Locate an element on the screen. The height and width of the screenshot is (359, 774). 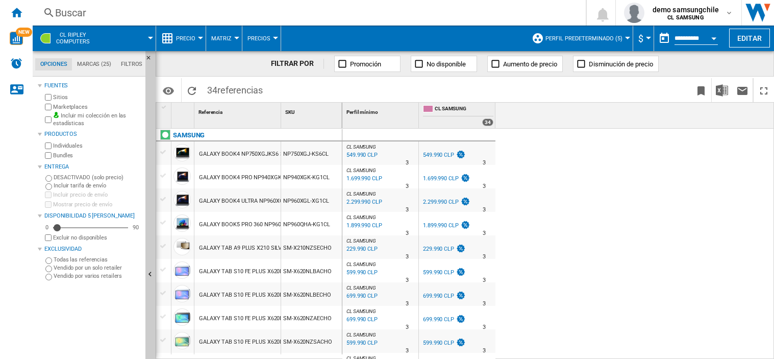
span: demo samsungchile is located at coordinates (686, 10).